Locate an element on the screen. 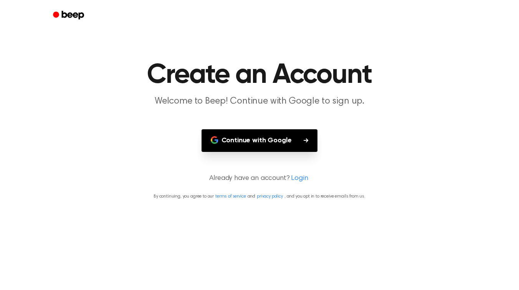 The width and height of the screenshot is (519, 290). a: Beep is located at coordinates (69, 15).